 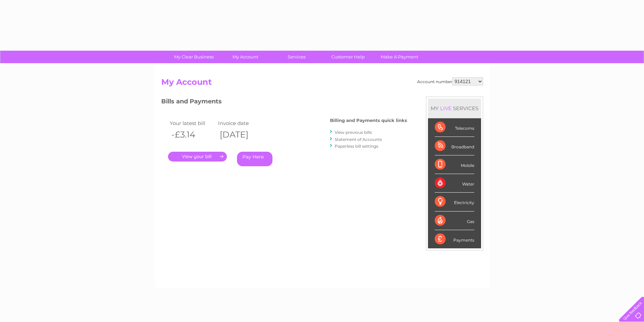 I want to click on div: Payments, so click(x=454, y=239).